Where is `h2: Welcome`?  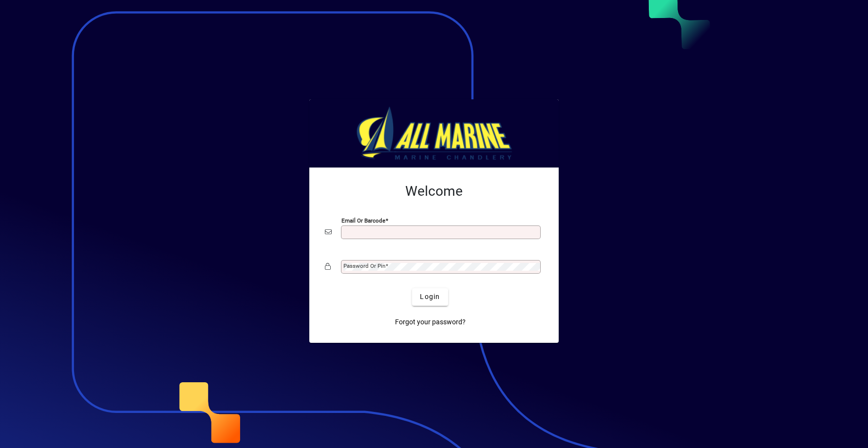
h2: Welcome is located at coordinates (434, 192).